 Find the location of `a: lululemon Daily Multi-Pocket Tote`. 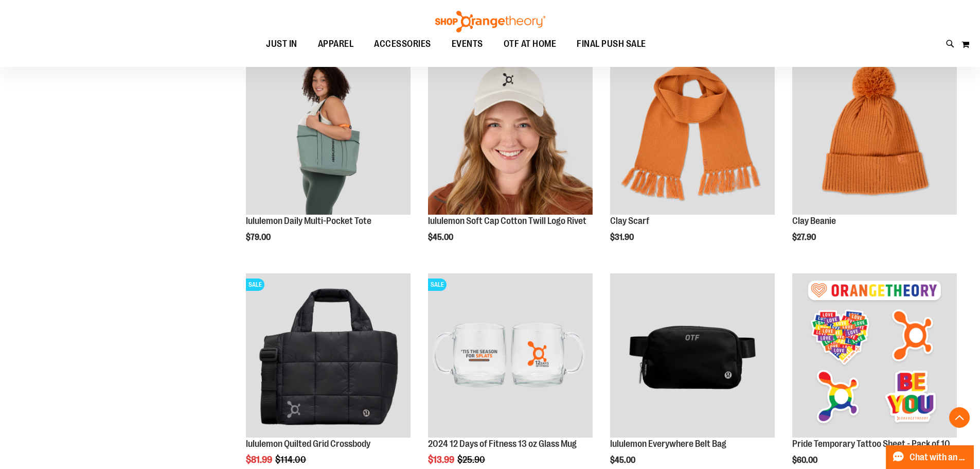

a: lululemon Daily Multi-Pocket Tote is located at coordinates (308, 221).